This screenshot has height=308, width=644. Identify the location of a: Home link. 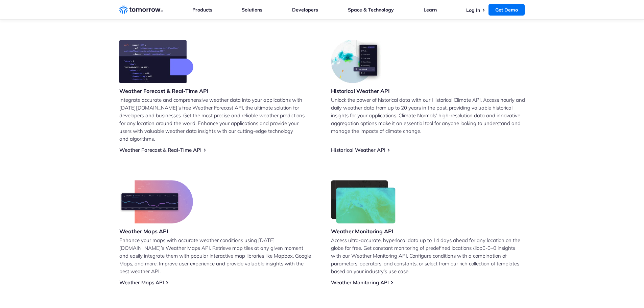
(141, 10).